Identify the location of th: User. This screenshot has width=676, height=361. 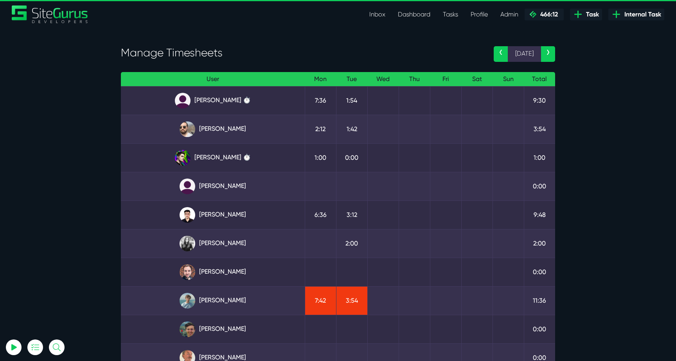
(213, 79).